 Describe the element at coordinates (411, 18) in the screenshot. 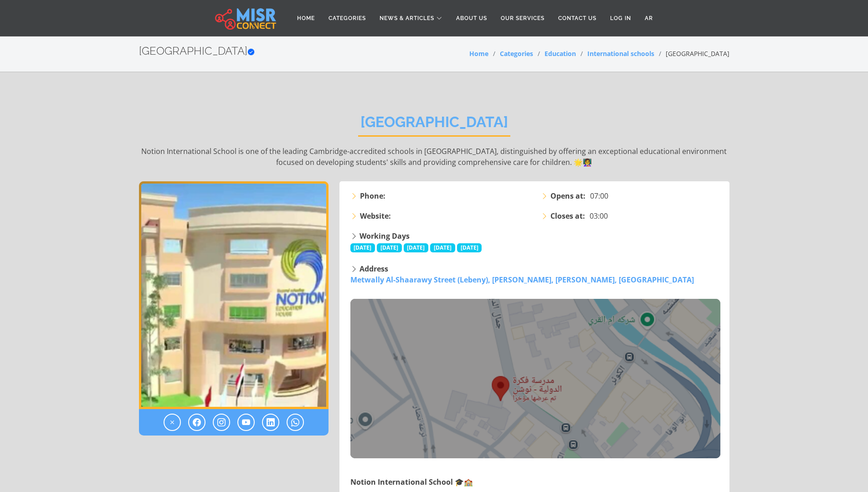

I see `a: News & Articles` at that location.